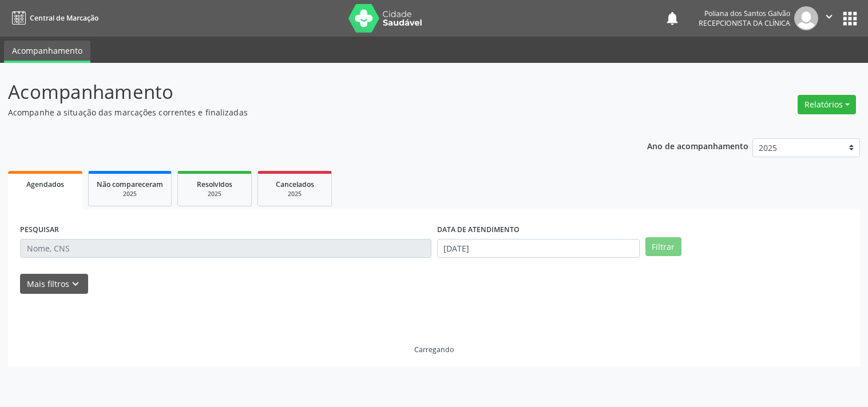 The image size is (868, 407). Describe the element at coordinates (295, 184) in the screenshot. I see `span: Cancelados` at that location.